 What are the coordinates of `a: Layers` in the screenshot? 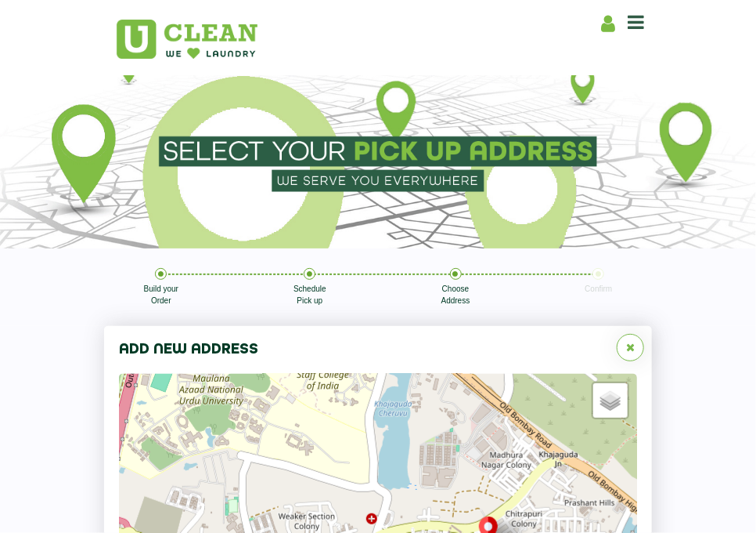 It's located at (611, 401).